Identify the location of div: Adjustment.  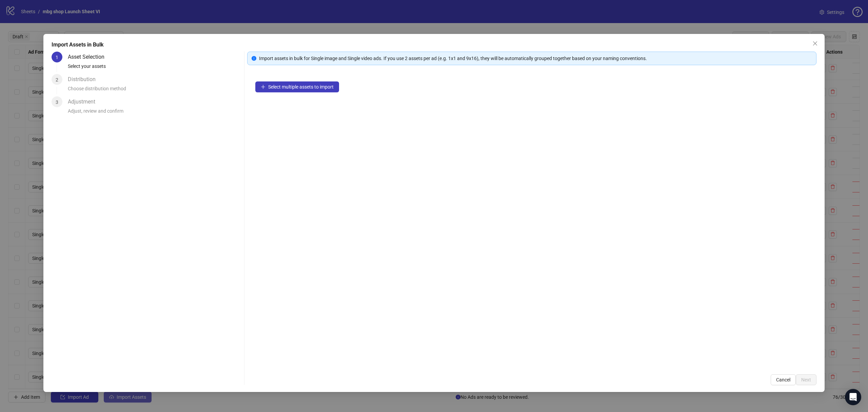
(84, 102).